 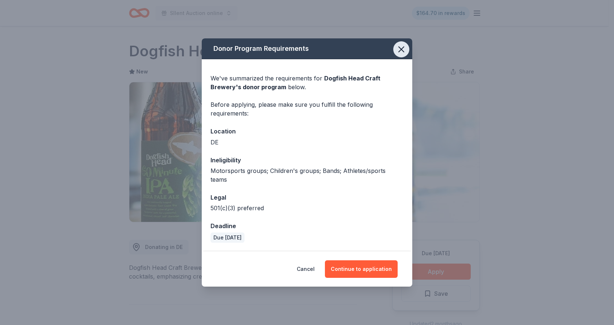 What do you see at coordinates (307, 131) in the screenshot?
I see `div: Location` at bounding box center [307, 131].